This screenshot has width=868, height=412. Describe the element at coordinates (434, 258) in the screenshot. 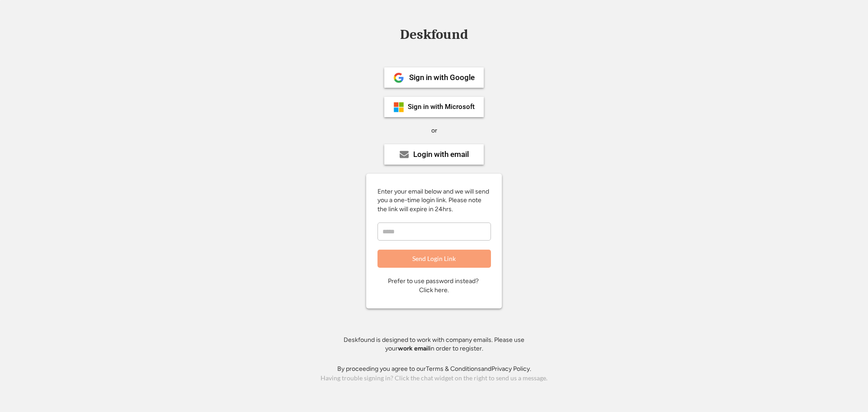

I see `button: Send Login Link` at that location.